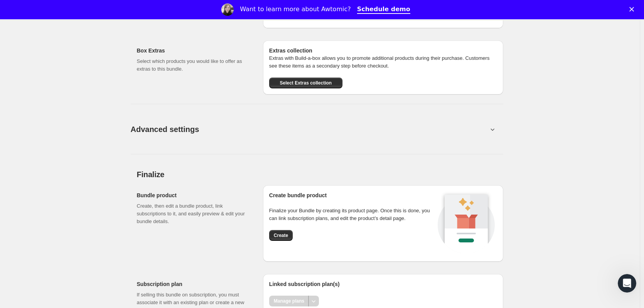 The width and height of the screenshot is (644, 308). Describe the element at coordinates (352, 195) in the screenshot. I see `h2: Create bundle product` at that location.